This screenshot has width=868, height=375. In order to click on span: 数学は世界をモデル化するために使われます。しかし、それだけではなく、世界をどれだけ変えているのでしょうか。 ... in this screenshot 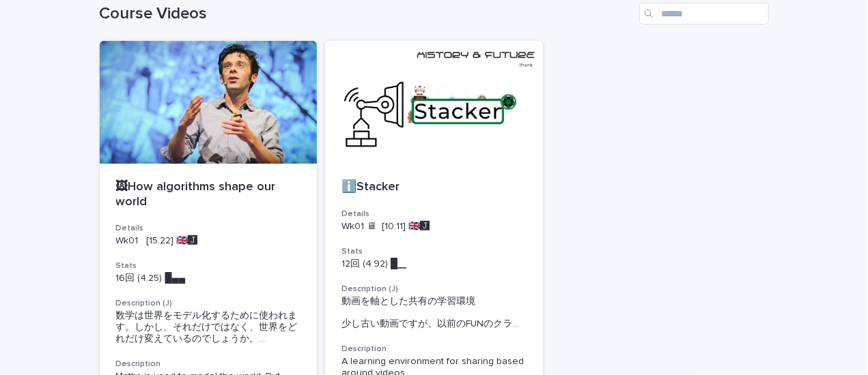, I will do `click(208, 327)`.